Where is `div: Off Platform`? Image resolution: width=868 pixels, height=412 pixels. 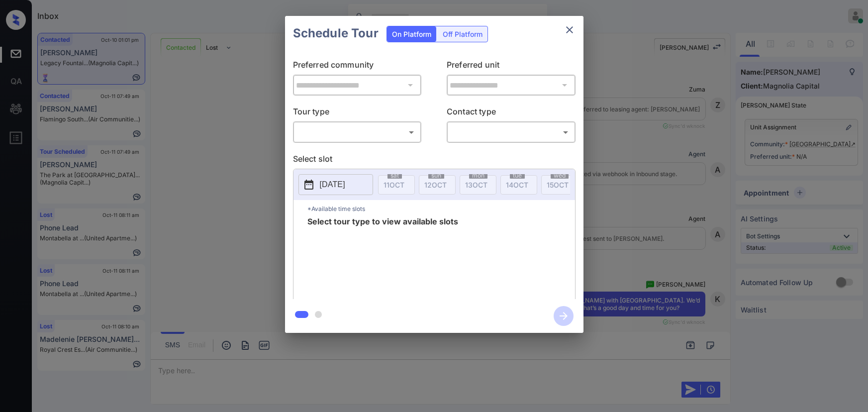
div: Off Platform is located at coordinates (463, 34).